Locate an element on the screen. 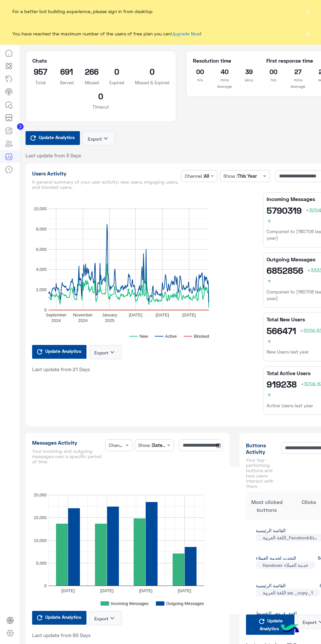 The width and height of the screenshot is (321, 644). text: 2,000 is located at coordinates (41, 289).